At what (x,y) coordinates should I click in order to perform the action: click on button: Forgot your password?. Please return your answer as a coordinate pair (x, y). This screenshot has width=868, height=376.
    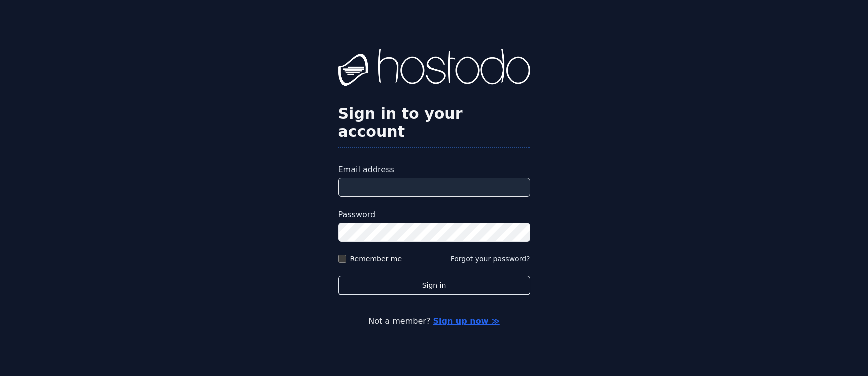
    Looking at the image, I should click on (491, 258).